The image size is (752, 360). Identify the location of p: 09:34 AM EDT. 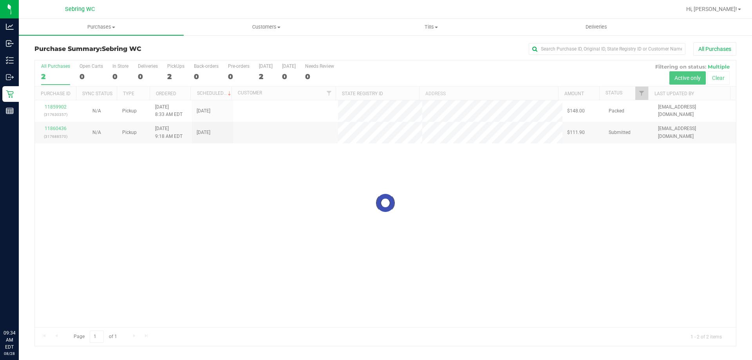
(9, 340).